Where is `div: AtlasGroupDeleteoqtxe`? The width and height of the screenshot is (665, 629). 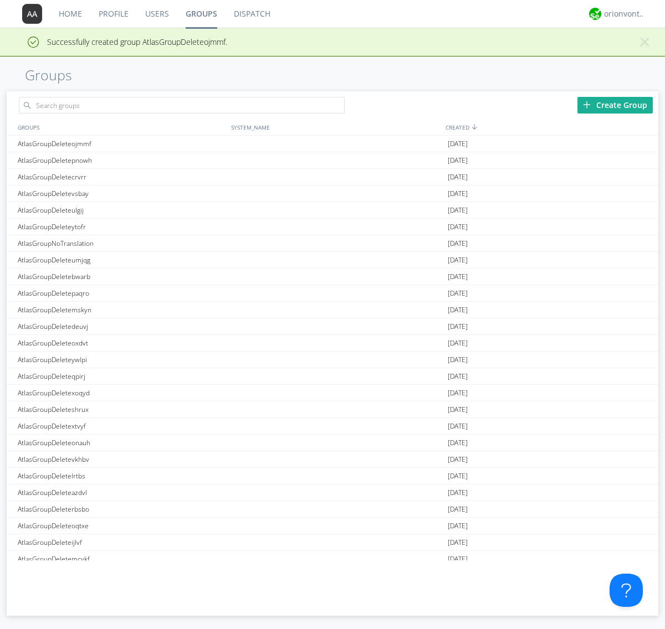 div: AtlasGroupDeleteoqtxe is located at coordinates (121, 526).